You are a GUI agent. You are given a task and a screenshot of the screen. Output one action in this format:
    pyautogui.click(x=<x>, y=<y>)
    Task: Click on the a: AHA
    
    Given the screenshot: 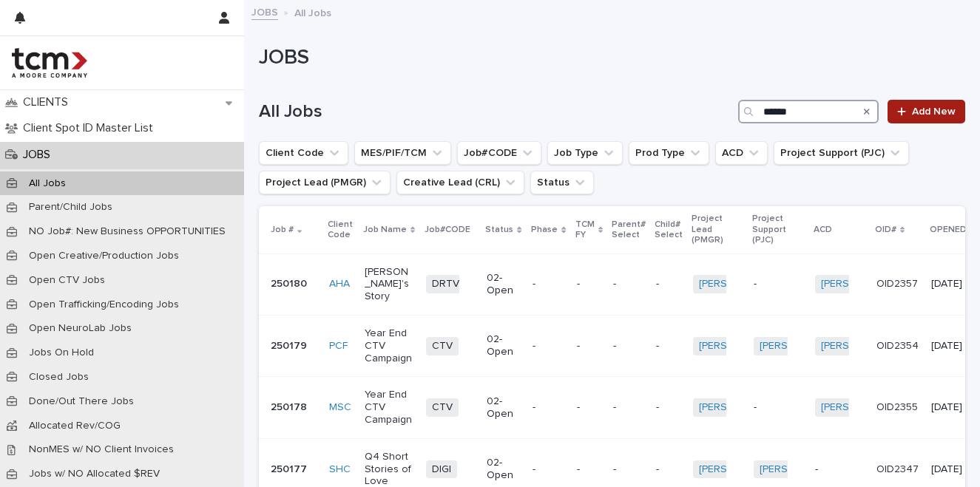 What is the action you would take?
    pyautogui.click(x=340, y=284)
    